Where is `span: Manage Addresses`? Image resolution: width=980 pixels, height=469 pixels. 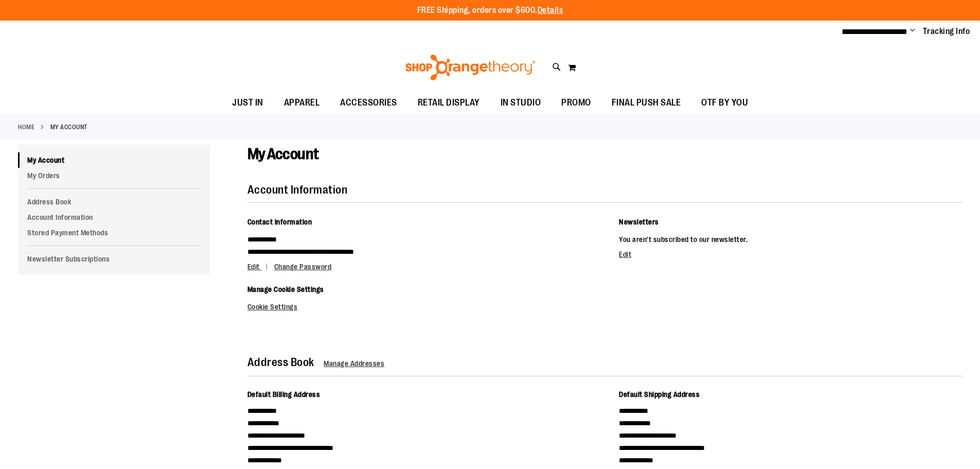
span: Manage Addresses is located at coordinates (354, 364).